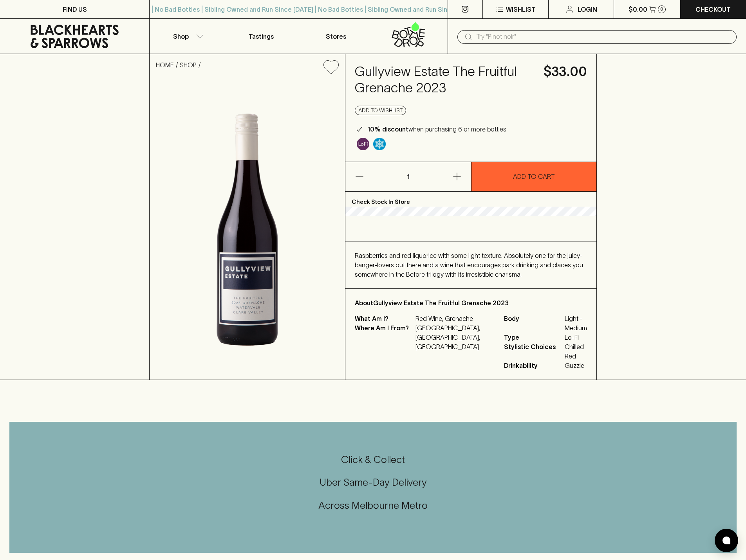  Describe the element at coordinates (384, 318) in the screenshot. I see `p: What Am I?` at that location.